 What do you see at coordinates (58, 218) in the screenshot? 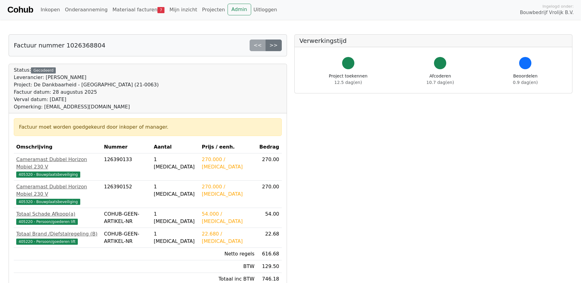
I see `a: Totaal Schade Afkoop(a)405220 - Persoon/goederen lift` at bounding box center [58, 218].